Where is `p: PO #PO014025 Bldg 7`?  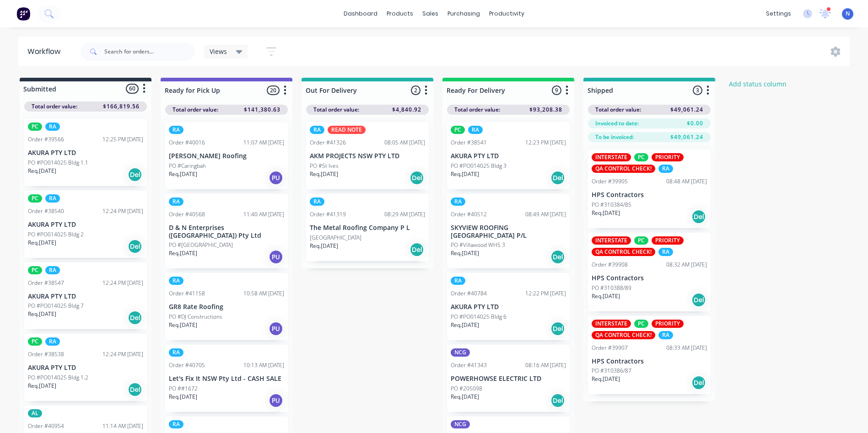
p: PO #PO014025 Bldg 7 is located at coordinates (56, 306).